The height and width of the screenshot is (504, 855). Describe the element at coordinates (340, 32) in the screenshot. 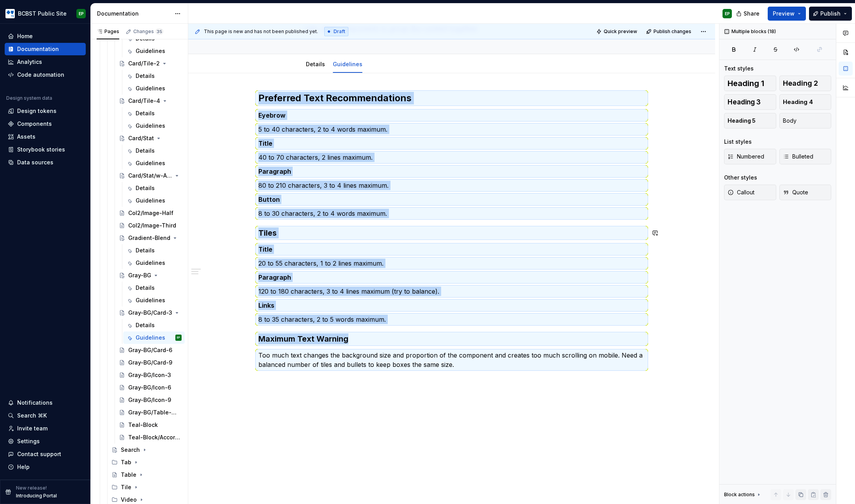

I see `span: Draft` at that location.